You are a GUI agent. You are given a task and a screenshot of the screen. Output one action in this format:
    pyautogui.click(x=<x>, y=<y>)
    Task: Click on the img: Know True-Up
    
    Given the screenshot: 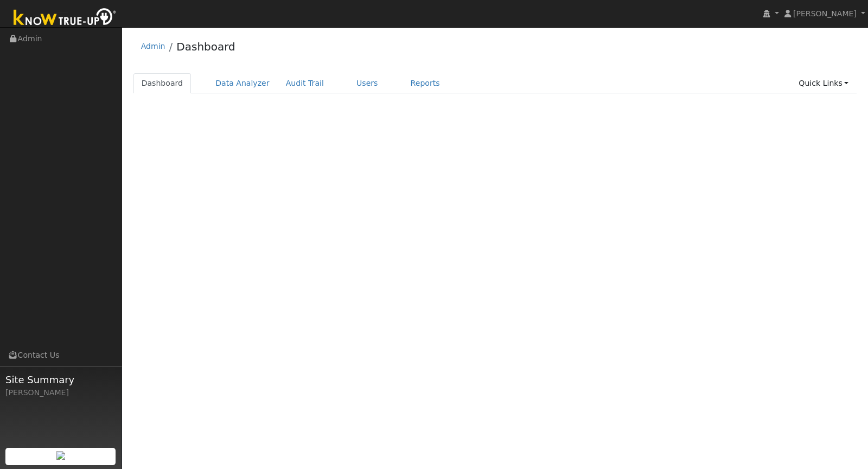 What is the action you would take?
    pyautogui.click(x=65, y=18)
    